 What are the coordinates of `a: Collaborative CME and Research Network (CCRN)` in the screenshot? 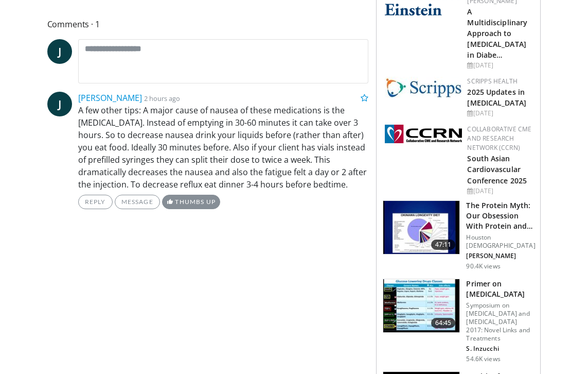 It's located at (499, 138).